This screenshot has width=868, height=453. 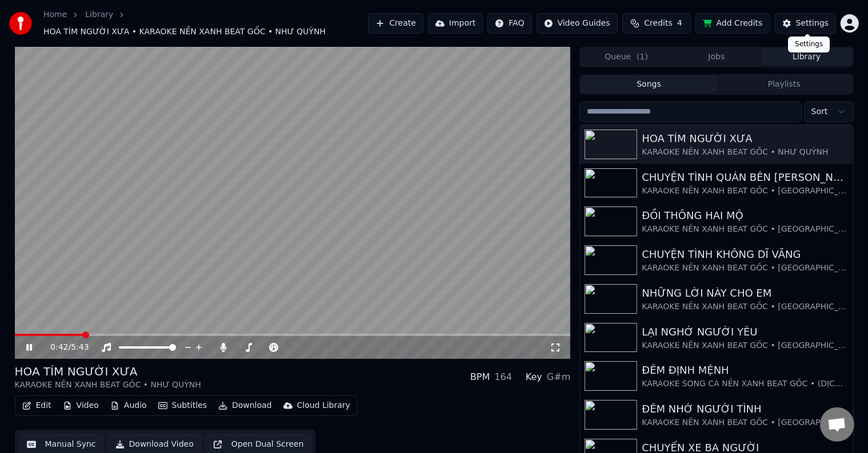 I want to click on button: Library, so click(x=807, y=56).